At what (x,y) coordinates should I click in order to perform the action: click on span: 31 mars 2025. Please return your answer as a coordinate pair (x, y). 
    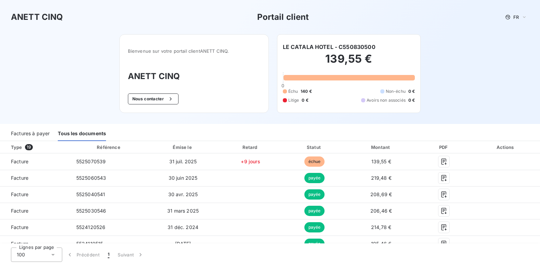
    Looking at the image, I should click on (183, 210).